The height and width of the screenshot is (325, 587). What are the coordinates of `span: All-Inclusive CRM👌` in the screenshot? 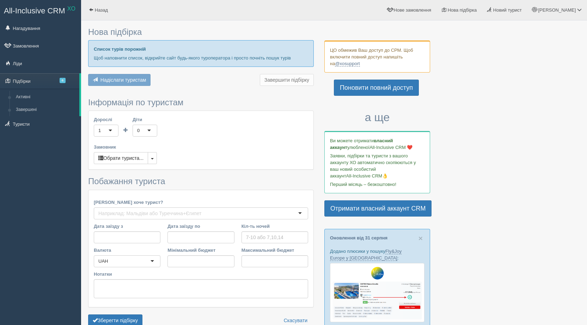 It's located at (367, 176).